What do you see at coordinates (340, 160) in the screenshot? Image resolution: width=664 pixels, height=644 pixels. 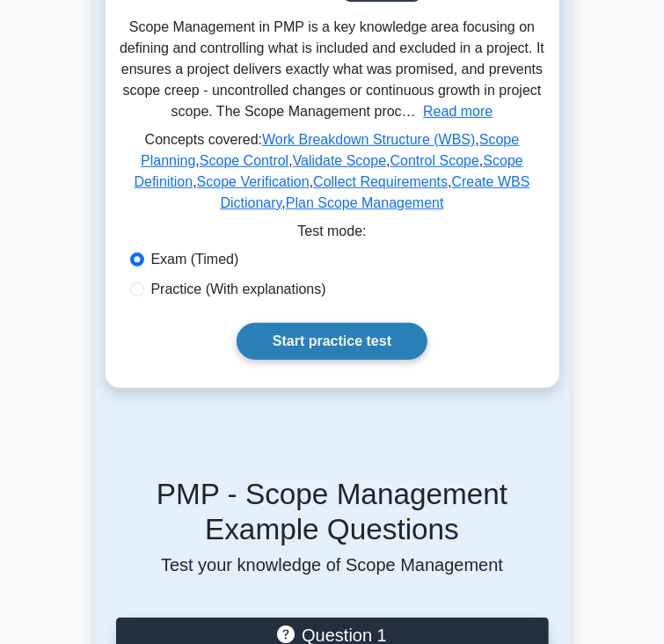 I see `a: Validate Scope` at bounding box center [340, 160].